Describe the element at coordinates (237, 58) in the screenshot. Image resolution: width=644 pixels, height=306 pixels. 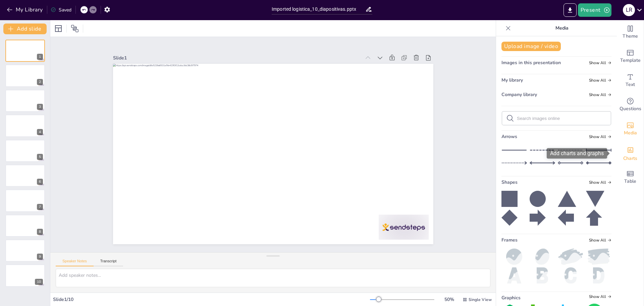
I see `div: Slide 1` at that location.